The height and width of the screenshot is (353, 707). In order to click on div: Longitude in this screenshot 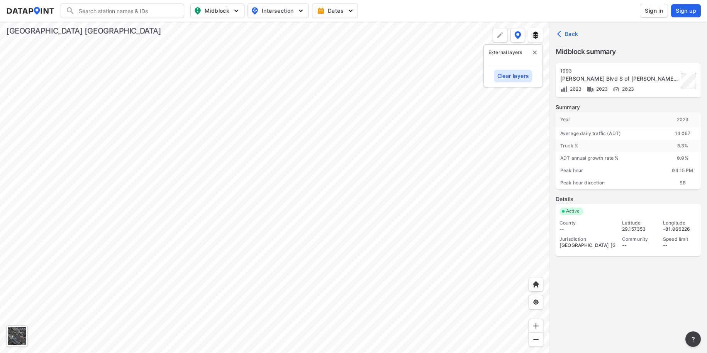, I will do `click(680, 223)`.